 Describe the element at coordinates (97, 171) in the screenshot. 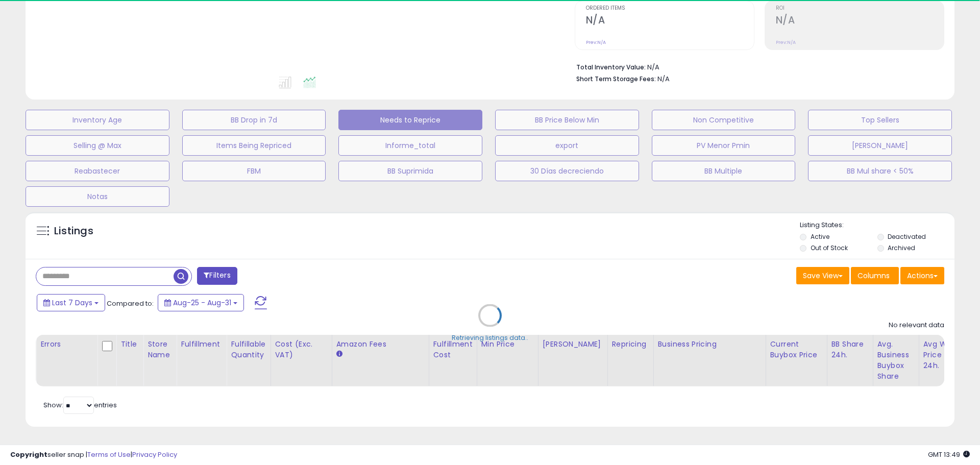

I see `button: Reabastecer` at that location.